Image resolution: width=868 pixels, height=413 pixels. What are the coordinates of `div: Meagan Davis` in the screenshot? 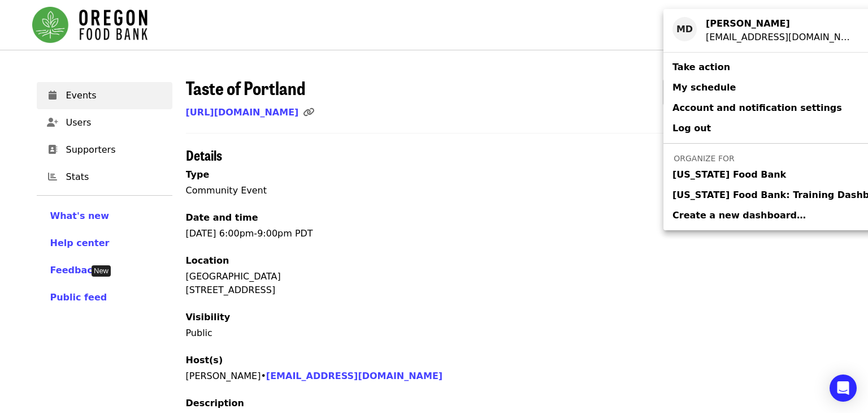 It's located at (780, 24).